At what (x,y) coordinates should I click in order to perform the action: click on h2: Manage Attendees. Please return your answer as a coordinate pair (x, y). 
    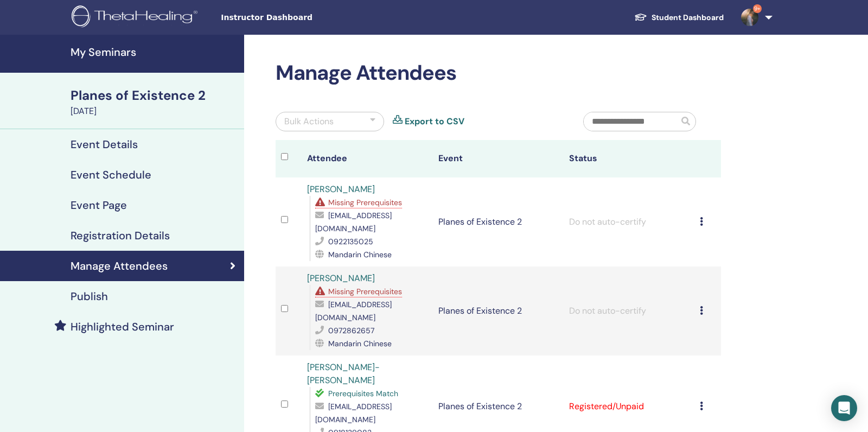
    Looking at the image, I should click on (498, 73).